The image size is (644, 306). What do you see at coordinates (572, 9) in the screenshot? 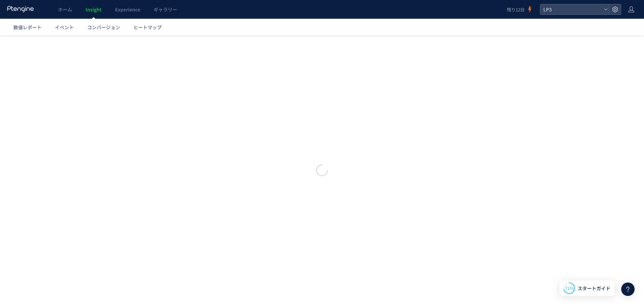
I see `span: LP3` at bounding box center [572, 9].